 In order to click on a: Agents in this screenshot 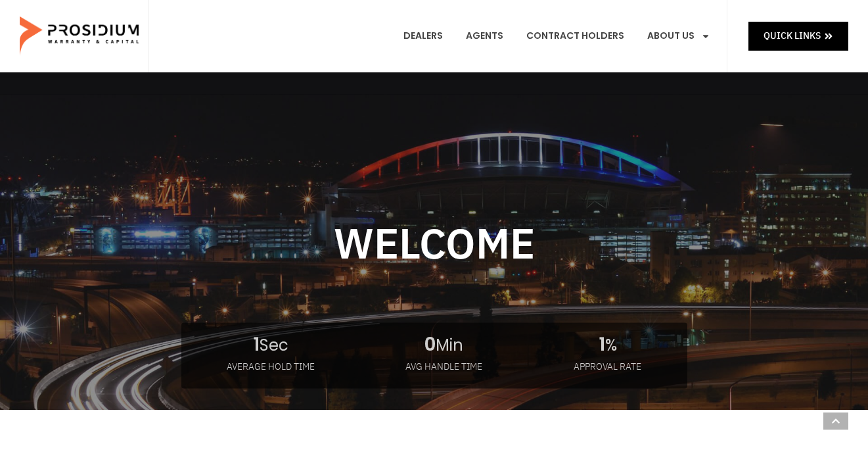, I will do `click(484, 36)`.